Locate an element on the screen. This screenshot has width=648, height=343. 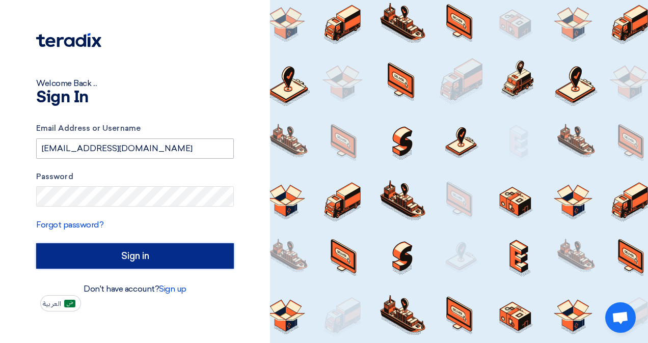
h1: Sign In is located at coordinates (135, 98).